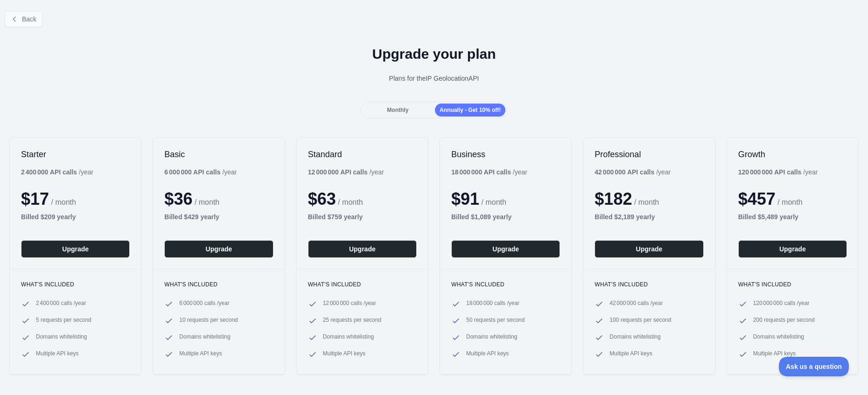  I want to click on h2: Professional, so click(649, 154).